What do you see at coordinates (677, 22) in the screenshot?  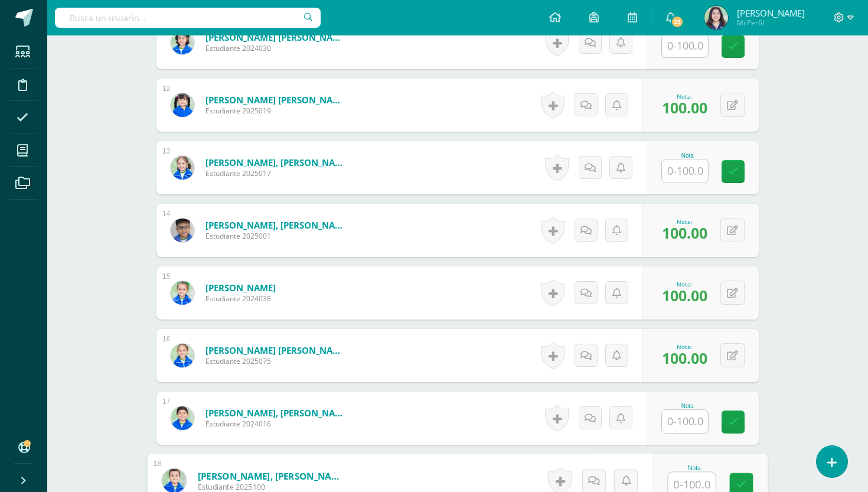 I see `span: 23` at bounding box center [677, 22].